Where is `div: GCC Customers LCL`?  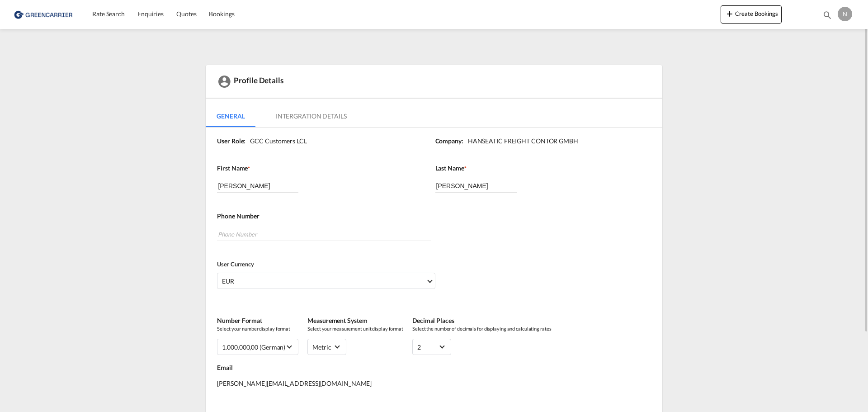
div: GCC Customers LCL is located at coordinates (275, 141).